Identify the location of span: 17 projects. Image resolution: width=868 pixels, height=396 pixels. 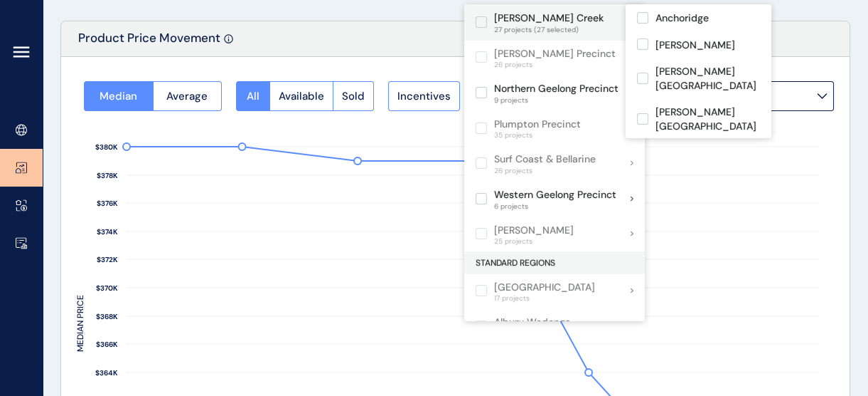
(545, 298).